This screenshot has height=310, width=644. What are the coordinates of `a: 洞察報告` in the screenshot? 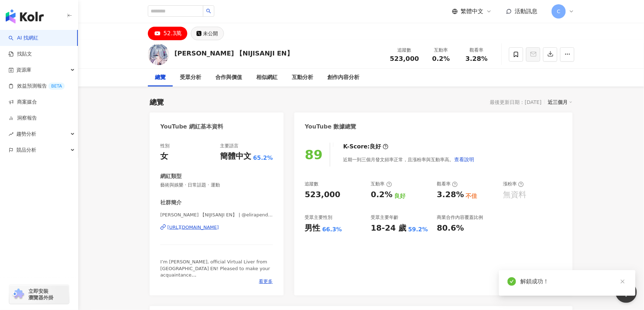 It's located at (23, 118).